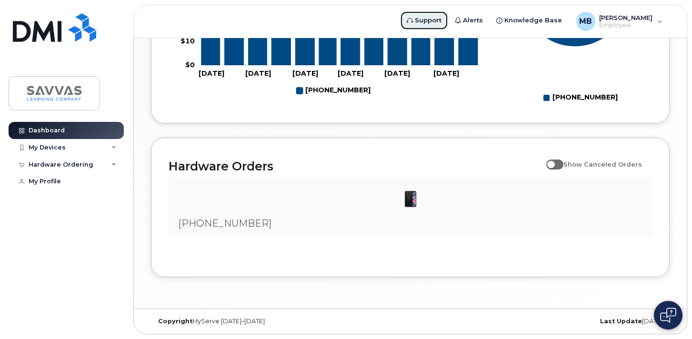 The height and width of the screenshot is (339, 692). Describe the element at coordinates (619, 21) in the screenshot. I see `div: Madison Burris` at that location.